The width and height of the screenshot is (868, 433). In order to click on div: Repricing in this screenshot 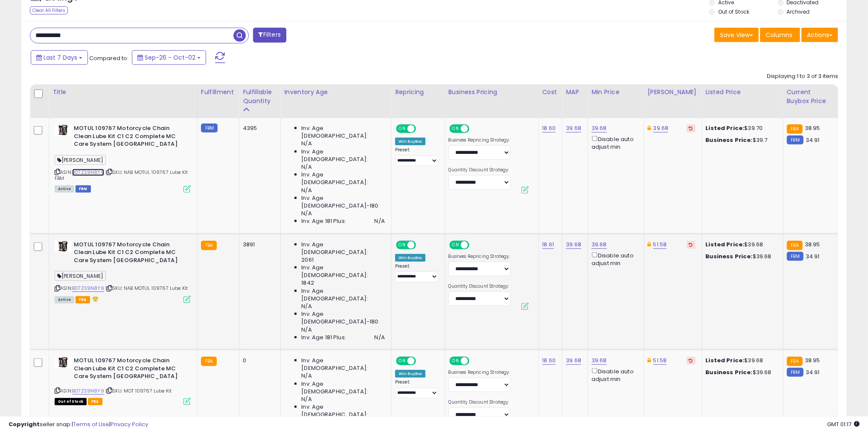, I will do `click(418, 92)`.